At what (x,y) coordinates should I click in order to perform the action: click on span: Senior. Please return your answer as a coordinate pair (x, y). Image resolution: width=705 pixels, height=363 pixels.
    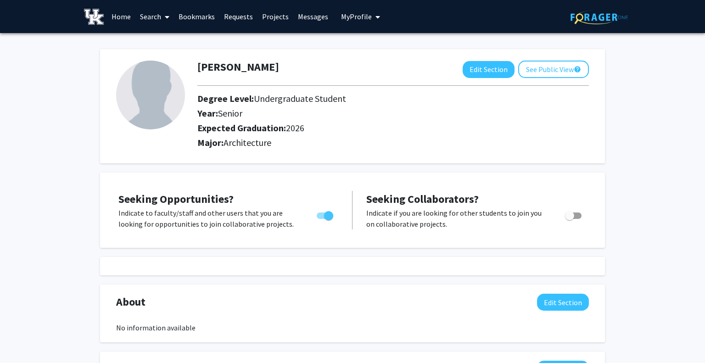
    Looking at the image, I should click on (230, 113).